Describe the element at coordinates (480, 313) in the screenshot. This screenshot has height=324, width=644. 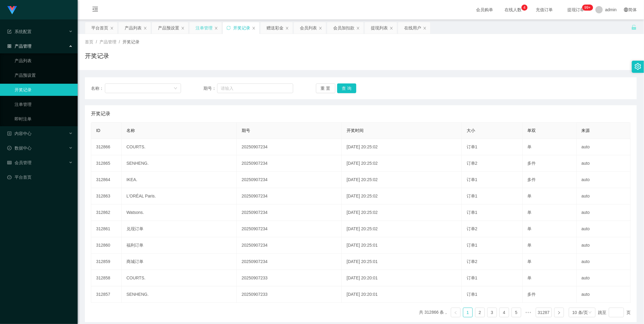
I see `li: 2` at that location.